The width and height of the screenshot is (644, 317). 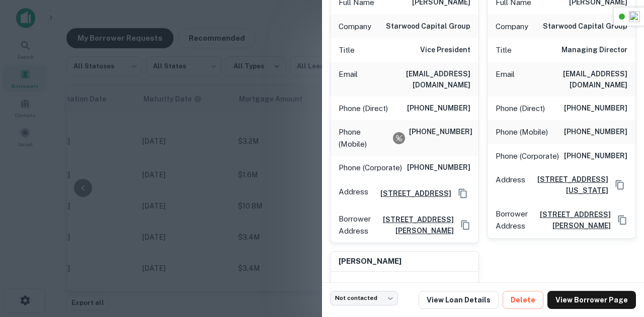 What do you see at coordinates (356, 288) in the screenshot?
I see `p: Full Name` at bounding box center [356, 288].